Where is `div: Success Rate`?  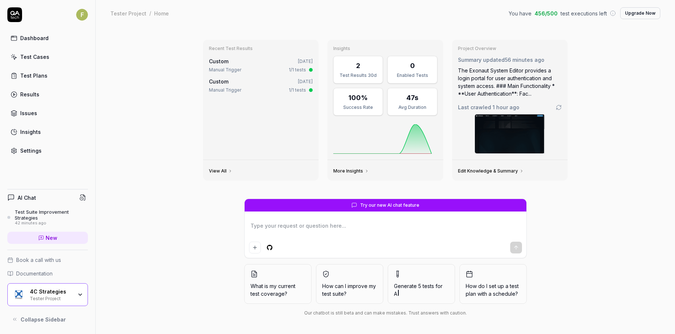
div: Success Rate is located at coordinates (358, 107).